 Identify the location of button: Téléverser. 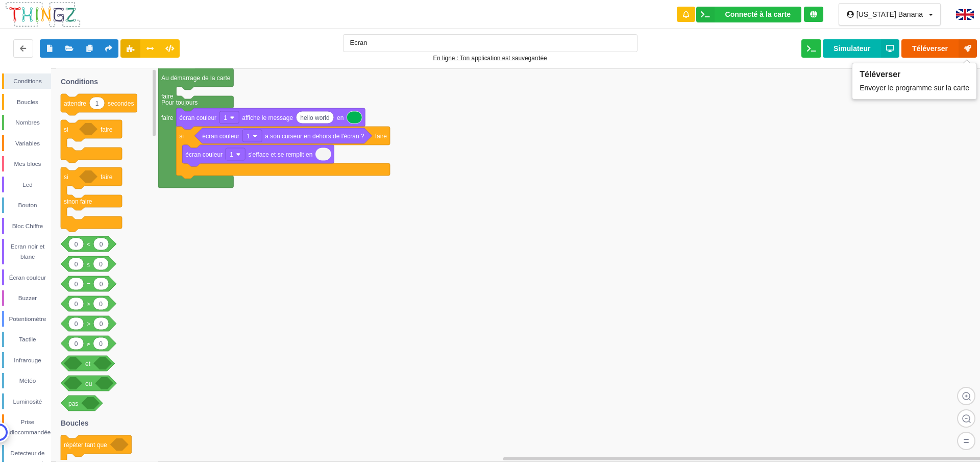
(939, 49).